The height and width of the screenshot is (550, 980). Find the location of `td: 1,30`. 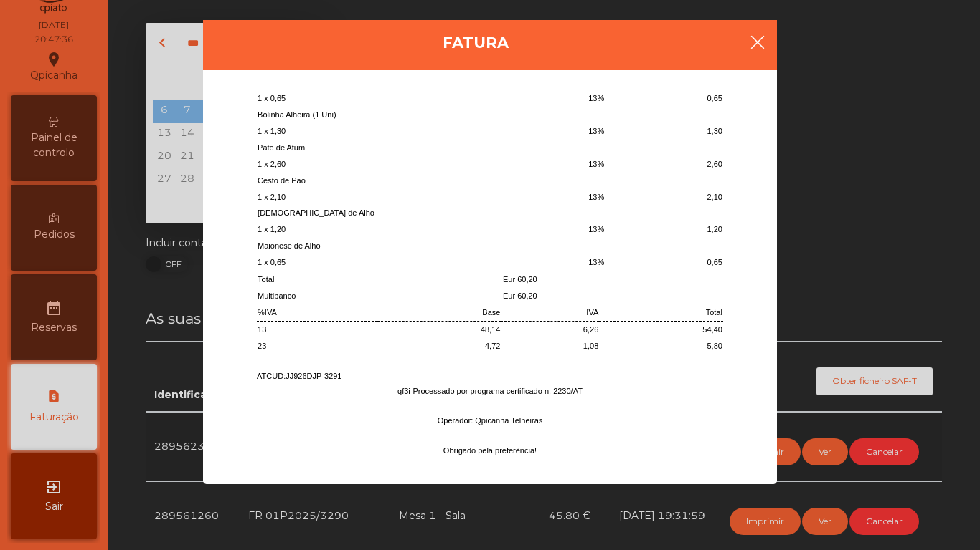

td: 1,30 is located at coordinates (663, 132).